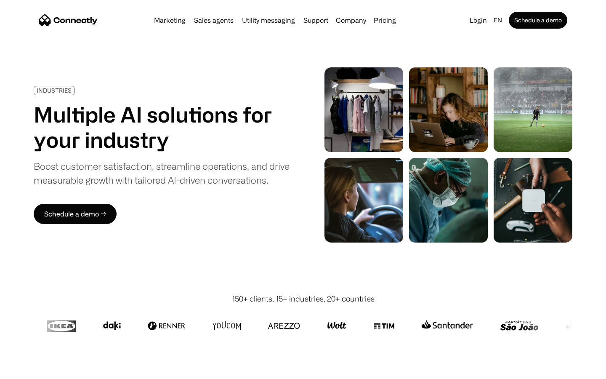 The height and width of the screenshot is (379, 606). I want to click on div: en, so click(498, 20).